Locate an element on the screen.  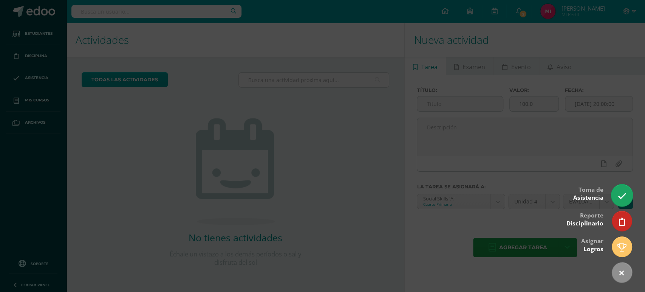
div: Toma de is located at coordinates (588, 193).